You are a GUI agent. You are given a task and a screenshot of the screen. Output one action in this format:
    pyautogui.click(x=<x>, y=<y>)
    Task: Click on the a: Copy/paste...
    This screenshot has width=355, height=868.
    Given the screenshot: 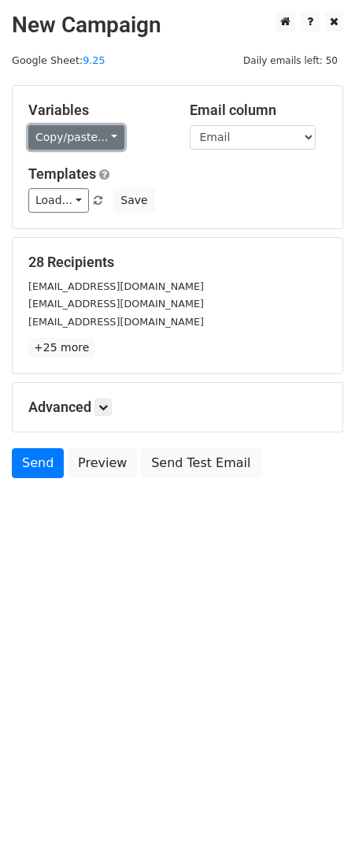 What is the action you would take?
    pyautogui.click(x=76, y=137)
    